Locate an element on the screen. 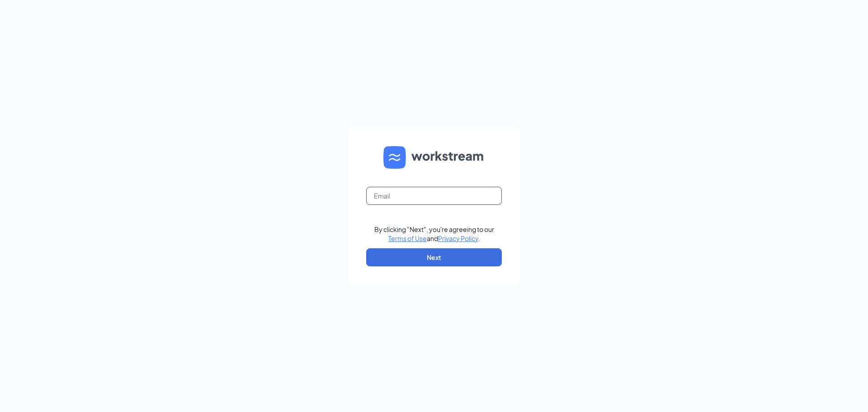 This screenshot has width=868, height=412. a: Terms of Use is located at coordinates (407, 238).